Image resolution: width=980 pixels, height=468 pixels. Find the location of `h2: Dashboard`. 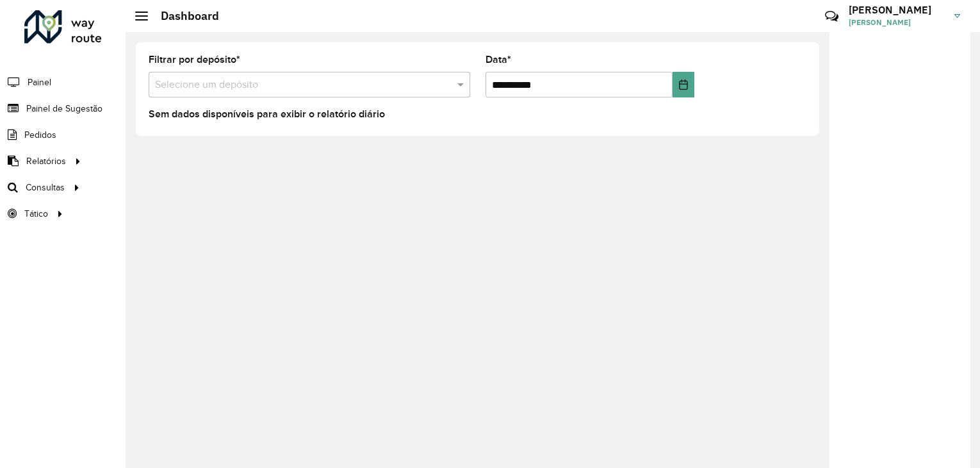

h2: Dashboard is located at coordinates (184, 16).